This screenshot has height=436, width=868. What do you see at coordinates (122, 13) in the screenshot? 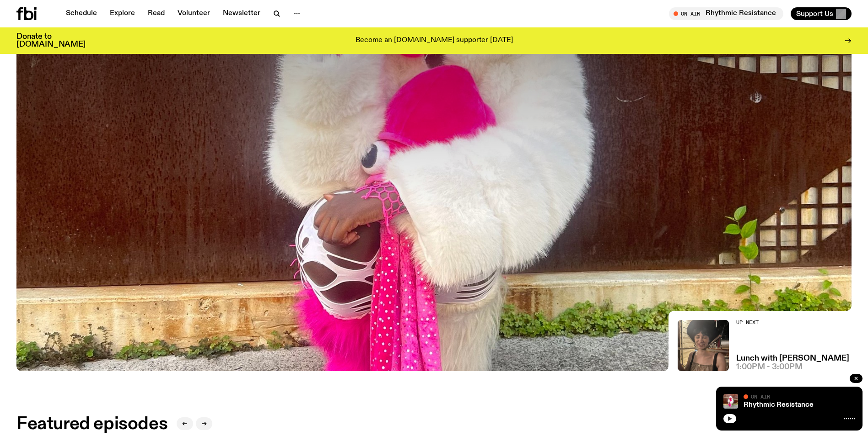
I see `a: Explore` at bounding box center [122, 13].